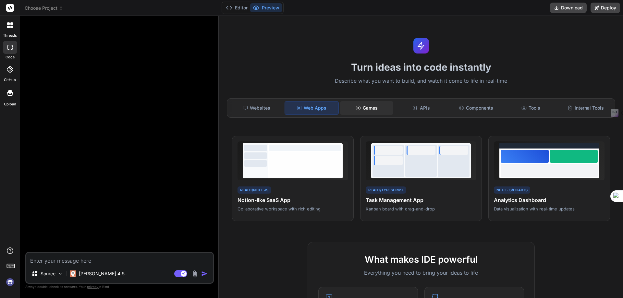 This screenshot has height=298, width=623. What do you see at coordinates (293, 209) in the screenshot?
I see `p: Collaborative workspace with rich editing` at bounding box center [293, 209].